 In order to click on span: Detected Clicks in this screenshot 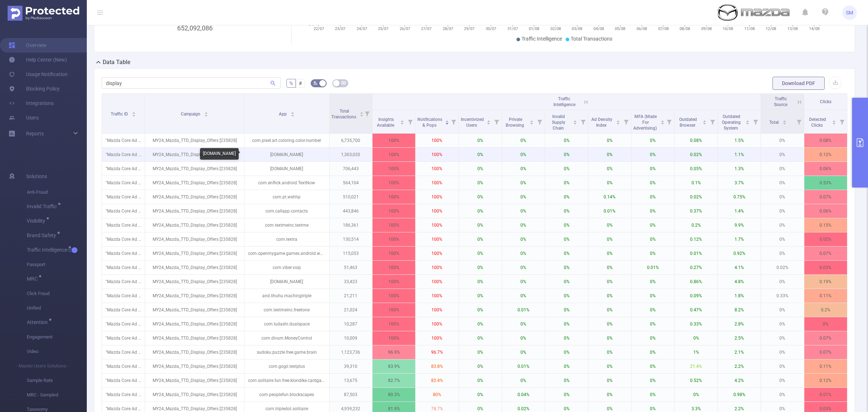, I will do `click(818, 123)`.